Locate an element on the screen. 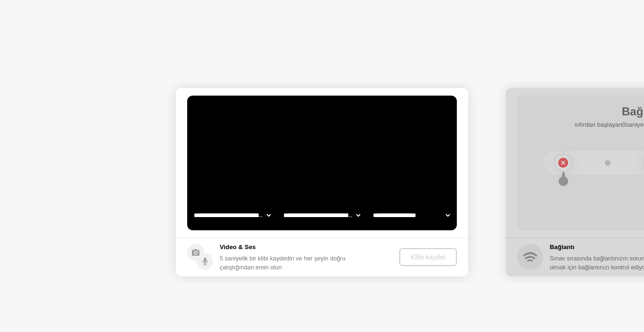 This screenshot has width=644, height=332. button: Klibi kaydet is located at coordinates (428, 257).